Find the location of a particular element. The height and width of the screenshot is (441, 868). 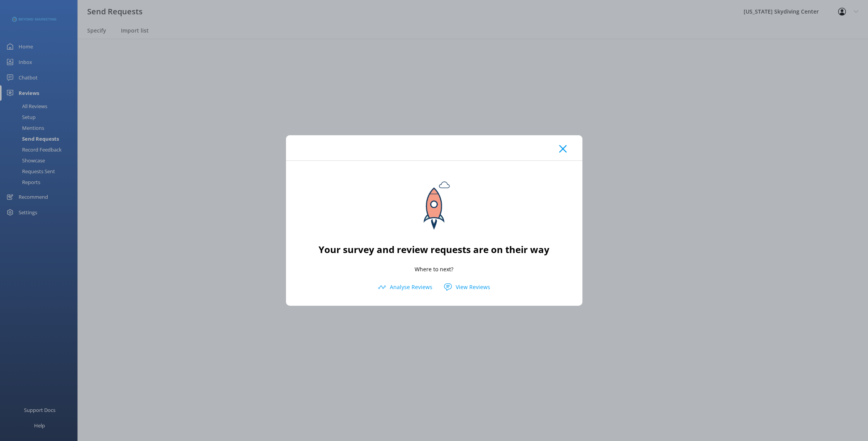

button: Analyse Reviews is located at coordinates (406, 287).